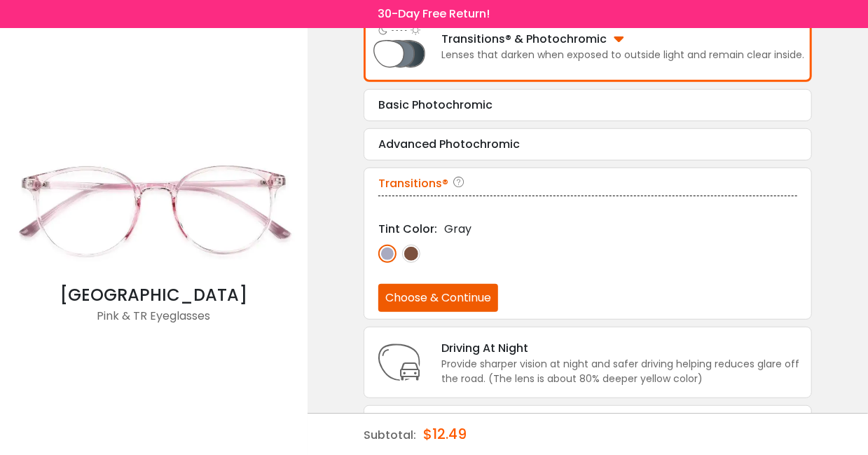 This screenshot has width=868, height=455. What do you see at coordinates (458, 229) in the screenshot?
I see `span: Gray` at bounding box center [458, 229].